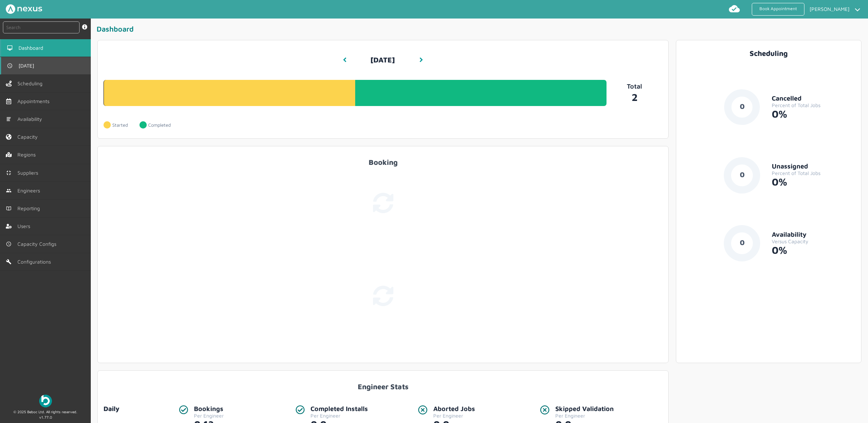  I want to click on span: Users, so click(25, 226).